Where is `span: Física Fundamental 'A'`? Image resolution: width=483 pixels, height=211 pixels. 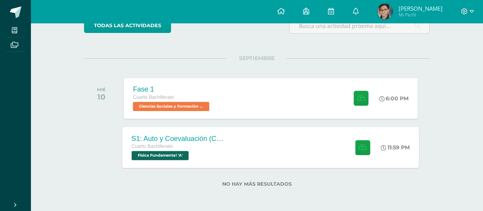
span: Física Fundamental 'A' is located at coordinates (160, 155).